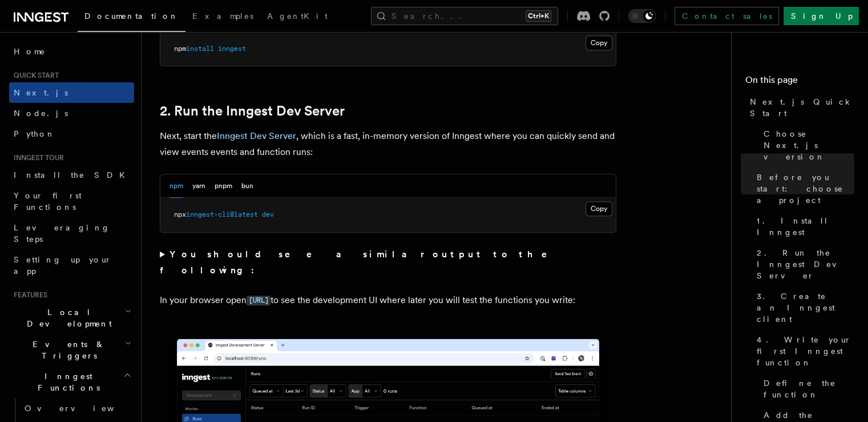  Describe the element at coordinates (803, 226) in the screenshot. I see `a: 1. Install Inngest` at that location.